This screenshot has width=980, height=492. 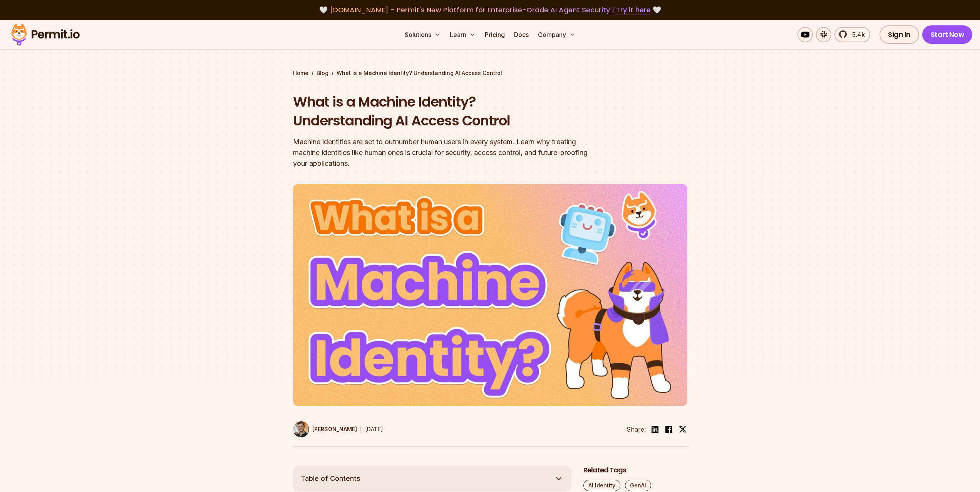 I want to click on img: What is a Machine Identity? Understanding AI Access Control, so click(x=490, y=295).